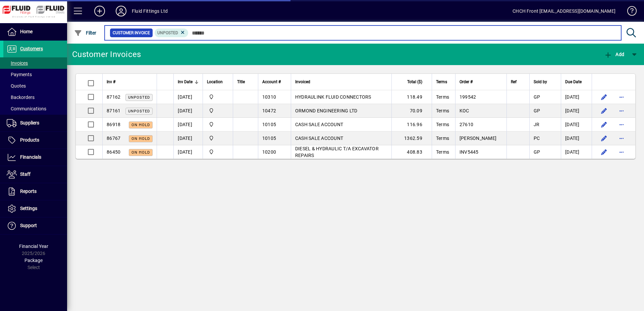 This screenshot has width=644, height=311. Describe the element at coordinates (341, 82) in the screenshot. I see `div: Invoiced` at that location.